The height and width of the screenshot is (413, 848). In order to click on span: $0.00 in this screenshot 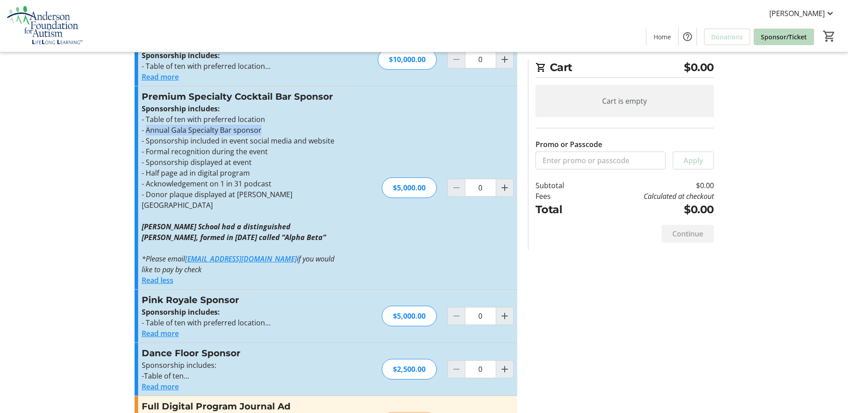, I will do `click(698, 67)`.